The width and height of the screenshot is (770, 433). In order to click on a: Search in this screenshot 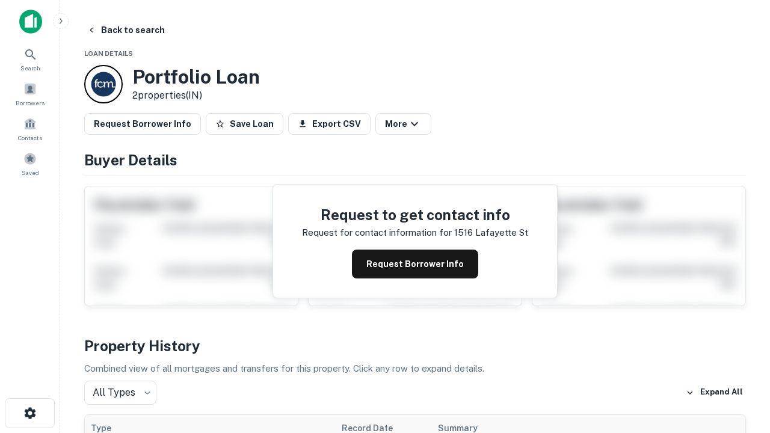, I will do `click(30, 59)`.